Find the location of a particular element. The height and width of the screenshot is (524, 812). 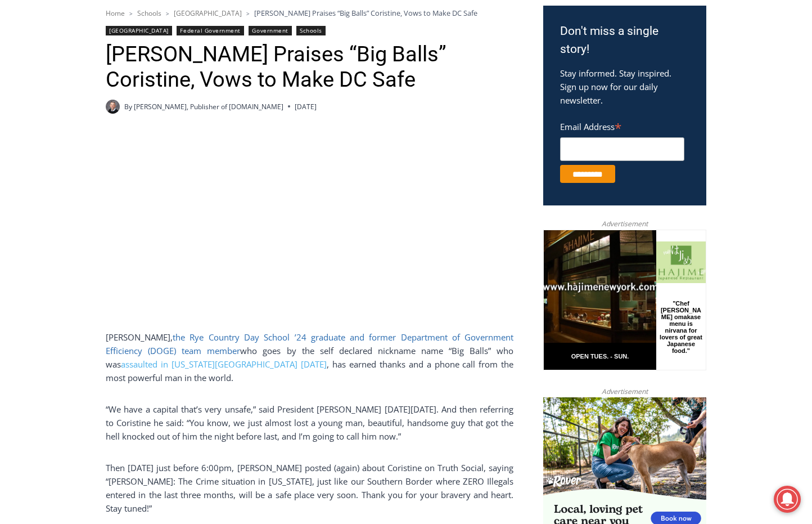

span: Home is located at coordinates (115, 13).